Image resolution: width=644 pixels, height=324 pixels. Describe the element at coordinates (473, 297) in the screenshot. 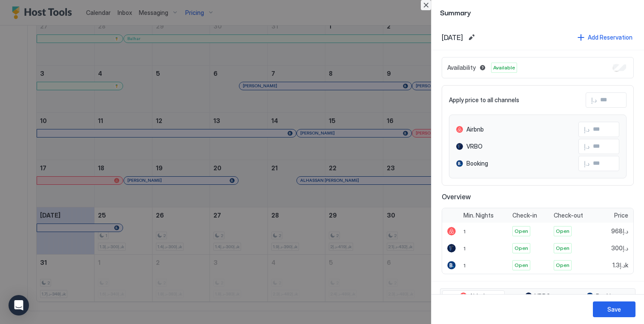

I see `button: Airbnb` at that location.